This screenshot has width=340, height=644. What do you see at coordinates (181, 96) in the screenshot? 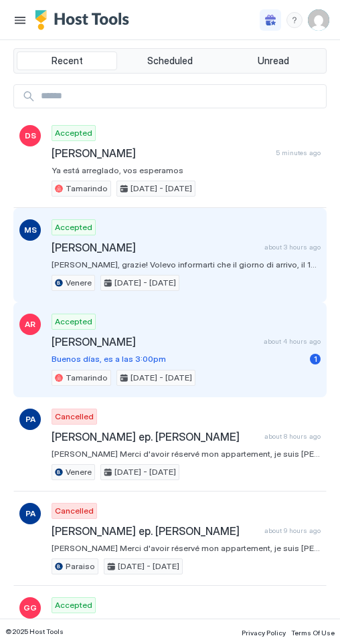
I see `input: Input Field` at bounding box center [181, 96].